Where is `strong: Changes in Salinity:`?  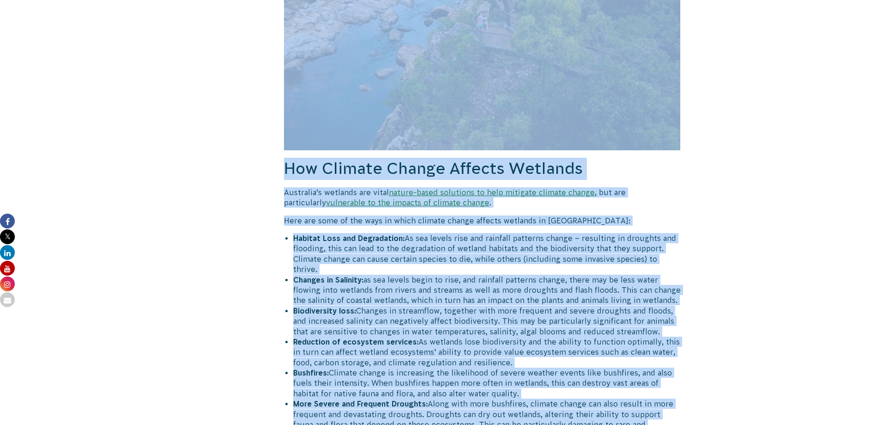
strong: Changes in Salinity: is located at coordinates (328, 280).